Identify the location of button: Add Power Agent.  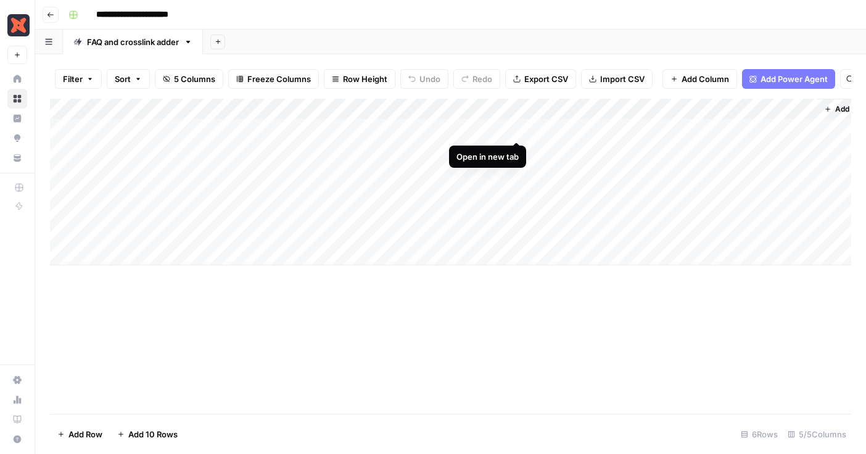
(789, 79).